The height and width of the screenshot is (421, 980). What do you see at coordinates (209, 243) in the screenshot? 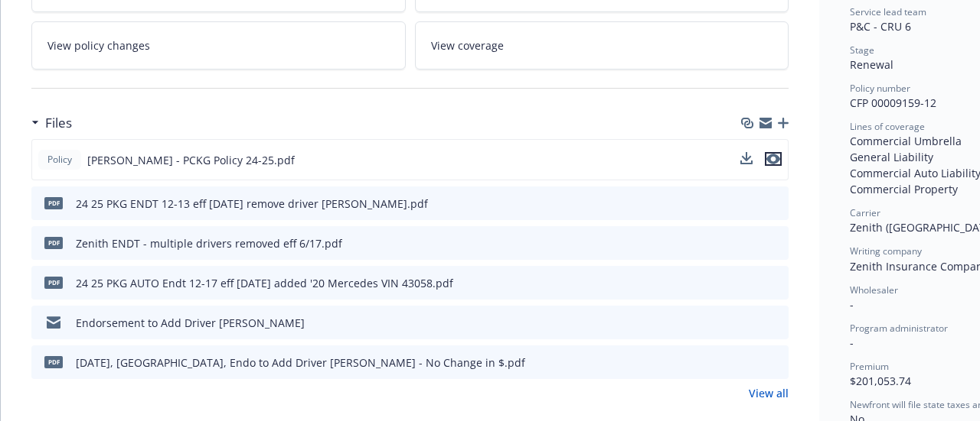
I see `div: Zenith ENDT - multiple drivers removed eff 6/17.pdf` at bounding box center [209, 243].